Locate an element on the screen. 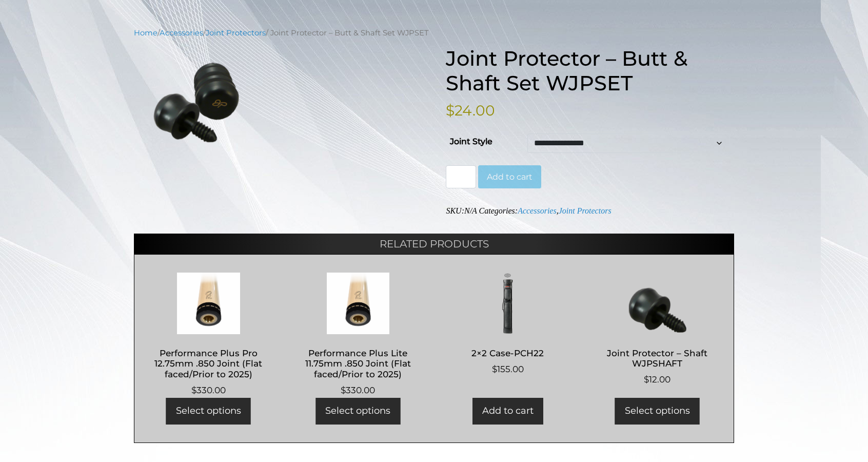  h2: Performance Plus Pro 12.75mm .850 Joint (Flat faced/Prior to 2025) is located at coordinates (208, 363).